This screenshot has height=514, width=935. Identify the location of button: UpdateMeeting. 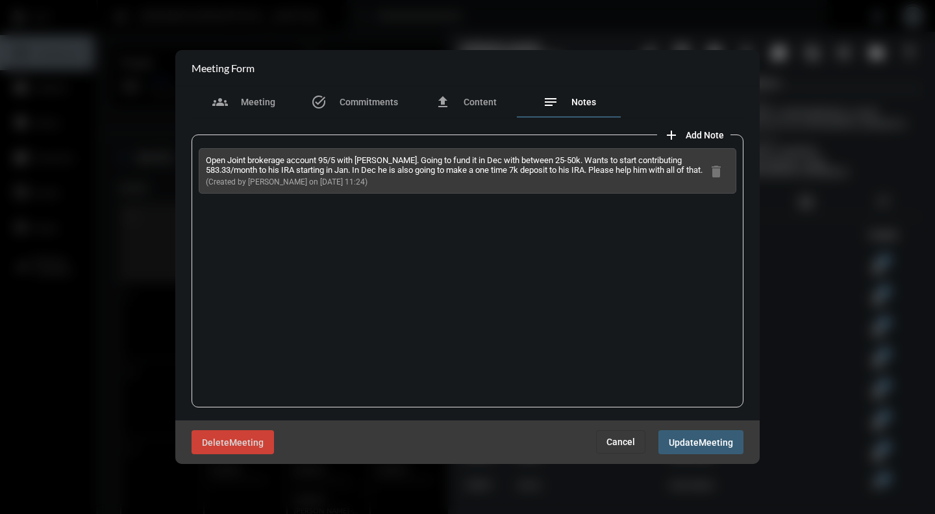
(701, 442).